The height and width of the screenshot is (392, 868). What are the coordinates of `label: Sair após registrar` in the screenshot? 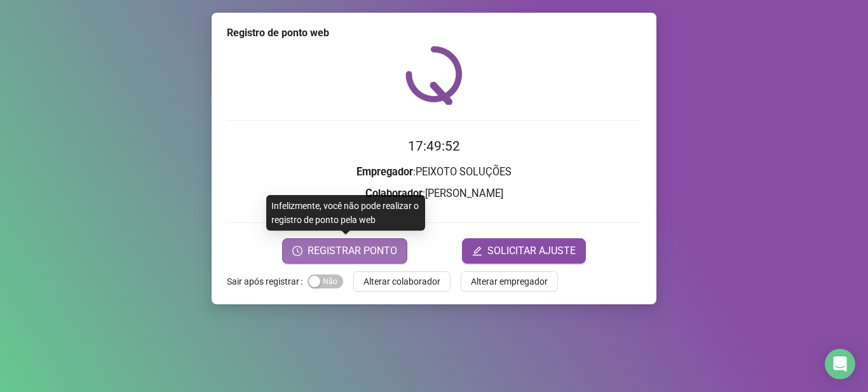 It's located at (267, 282).